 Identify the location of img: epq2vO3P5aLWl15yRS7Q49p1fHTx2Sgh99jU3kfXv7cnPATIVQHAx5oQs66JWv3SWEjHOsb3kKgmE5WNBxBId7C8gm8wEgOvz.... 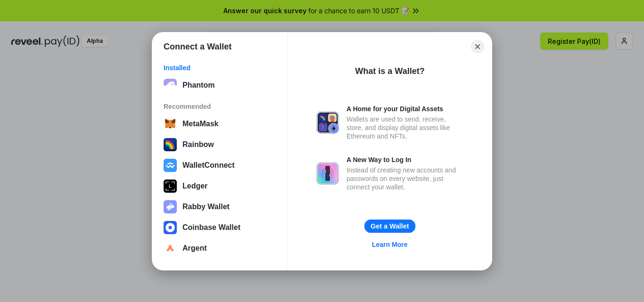
(170, 85).